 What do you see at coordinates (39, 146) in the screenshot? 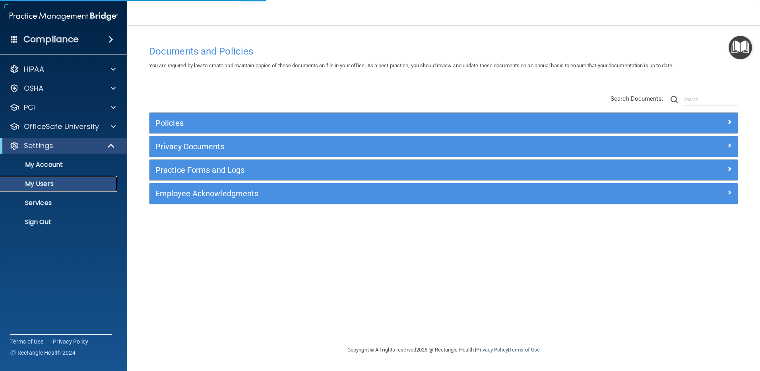
I see `p: Settings` at bounding box center [39, 146].